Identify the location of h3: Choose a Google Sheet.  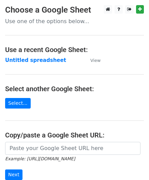
(74, 10).